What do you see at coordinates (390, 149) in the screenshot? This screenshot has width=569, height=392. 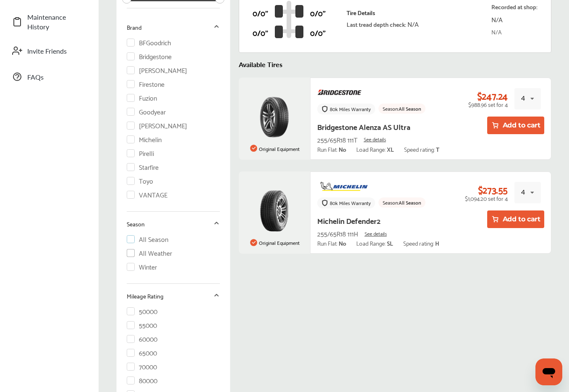 I see `strong: XL` at bounding box center [390, 149].